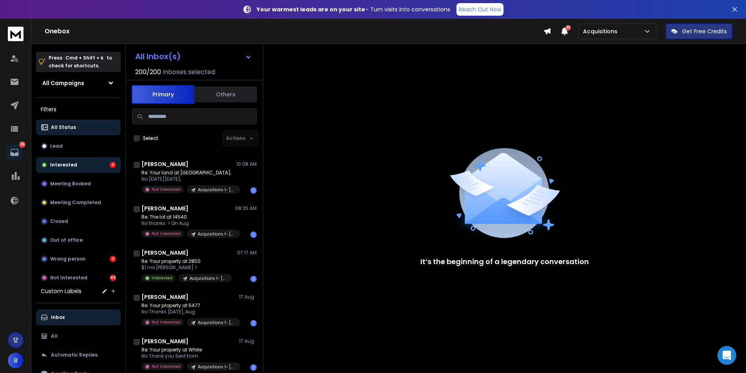 This screenshot has height=373, width=746. What do you see at coordinates (78, 127) in the screenshot?
I see `button: All Status` at bounding box center [78, 127].